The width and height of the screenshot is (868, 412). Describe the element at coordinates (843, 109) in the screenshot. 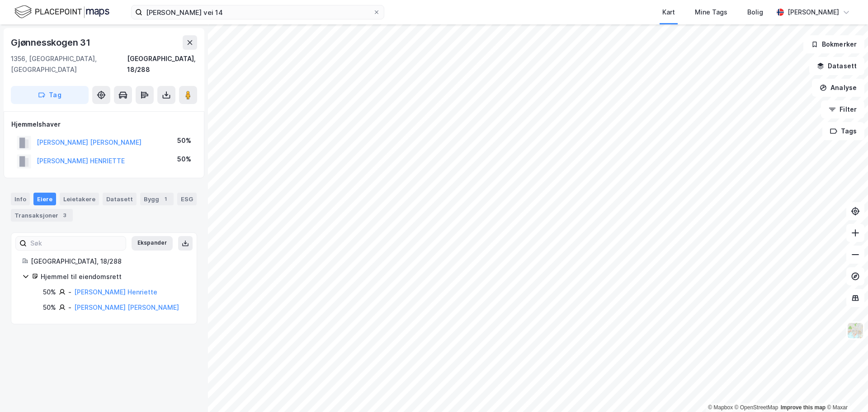

I see `button: Filter` at that location.